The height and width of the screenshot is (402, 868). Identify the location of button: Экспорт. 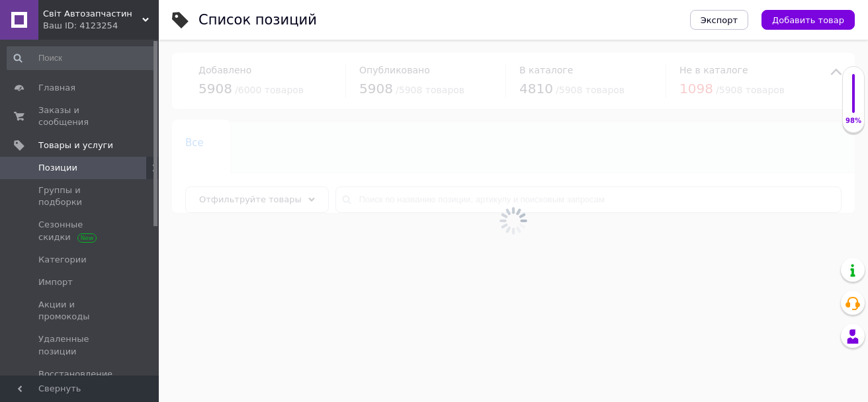
(719, 20).